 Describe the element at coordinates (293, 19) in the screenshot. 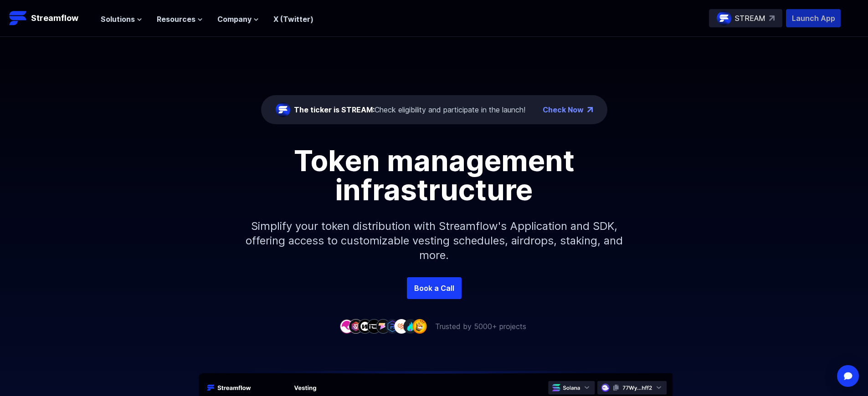

I see `a: X (Twitter)` at that location.